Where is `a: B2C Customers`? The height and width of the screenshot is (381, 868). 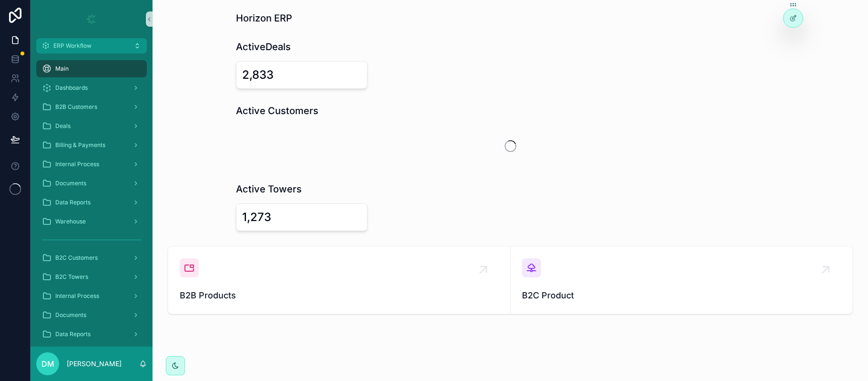
a: B2C Customers is located at coordinates (92, 258).